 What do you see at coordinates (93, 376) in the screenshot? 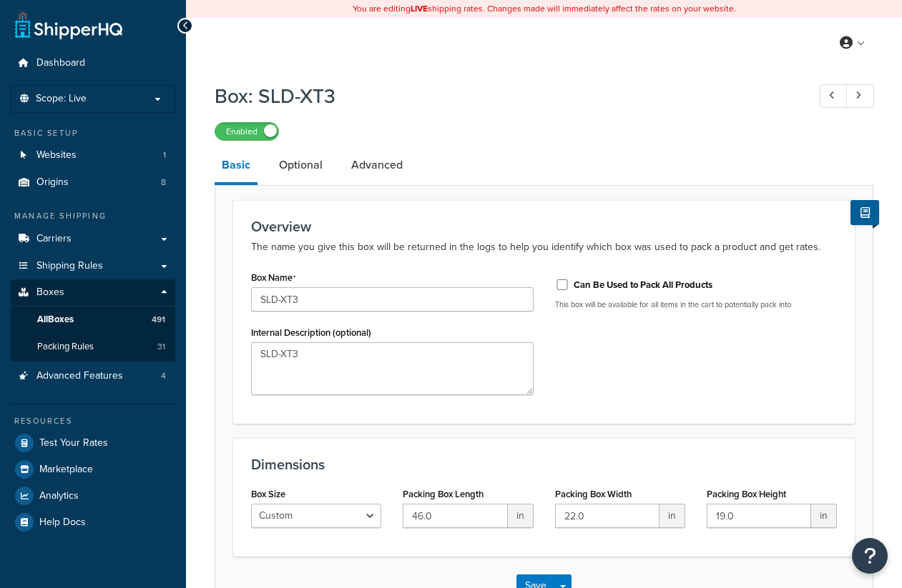
I see `a: Advanced Features4` at bounding box center [93, 376].